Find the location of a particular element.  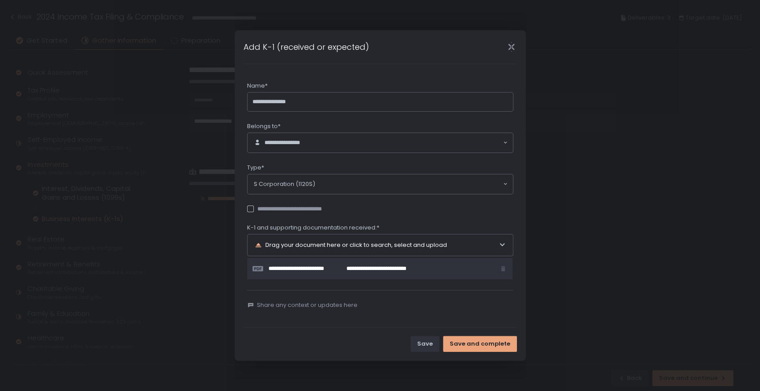

button: Save and complete is located at coordinates (480, 344).